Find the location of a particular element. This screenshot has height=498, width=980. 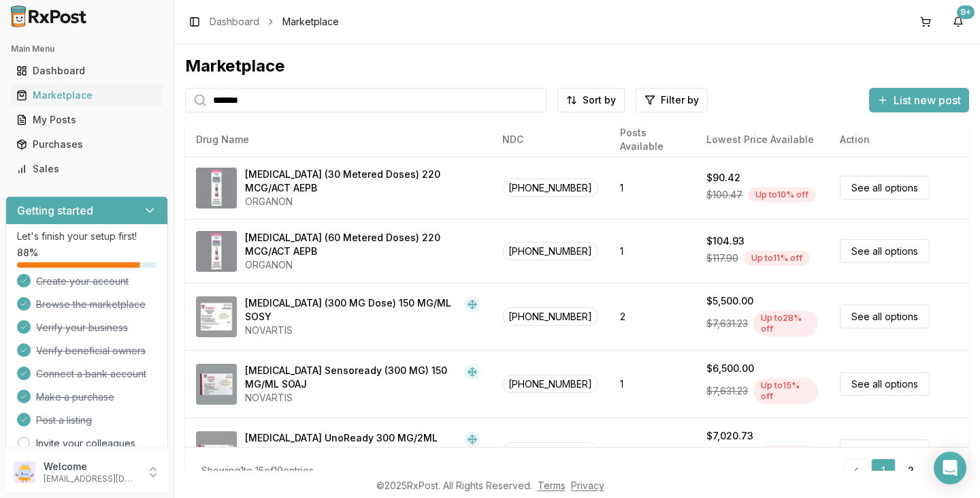

div: $7,020.73 is located at coordinates (730, 436).